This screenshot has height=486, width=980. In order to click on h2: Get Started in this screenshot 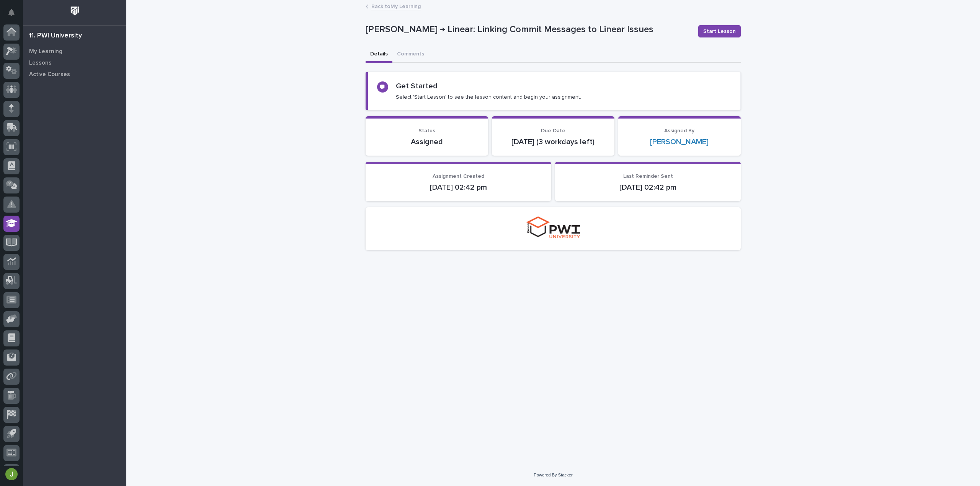, I will do `click(417, 86)`.